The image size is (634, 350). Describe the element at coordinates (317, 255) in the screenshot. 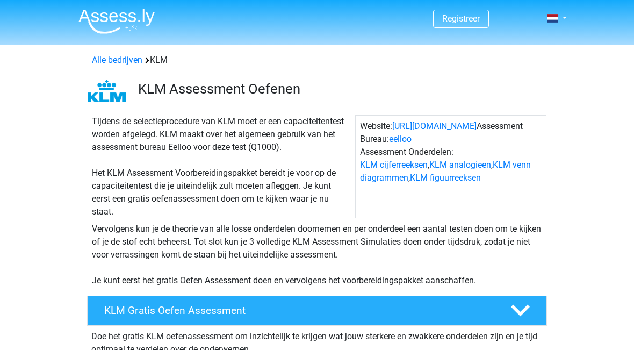

I see `div: Vervolgens kun je de theorie van alle losse onderdelen doornemen en per onderdeel een aantal test...` at that location.